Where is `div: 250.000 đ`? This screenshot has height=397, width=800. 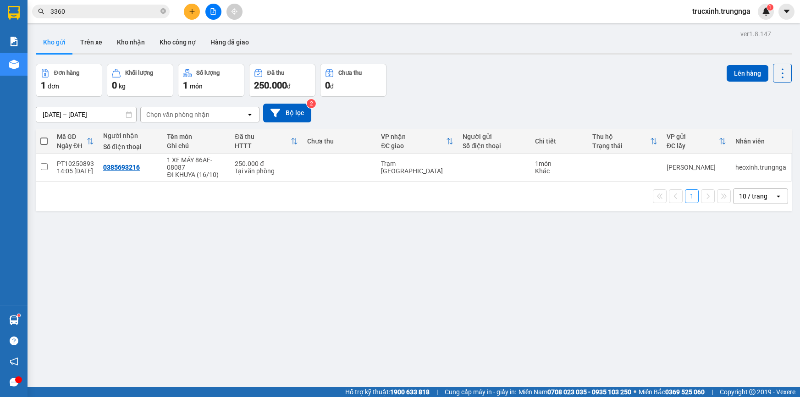
div: 250.000 đ is located at coordinates (266, 164).